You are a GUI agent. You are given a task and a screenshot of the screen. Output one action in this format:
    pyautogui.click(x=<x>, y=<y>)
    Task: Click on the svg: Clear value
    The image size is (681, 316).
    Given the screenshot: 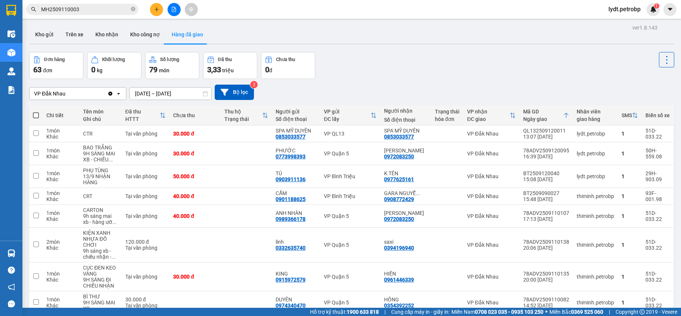 What is the action you would take?
    pyautogui.click(x=110, y=94)
    